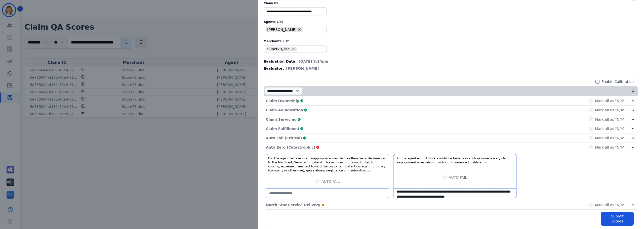 This screenshot has width=644, height=229. I want to click on p: Claim Fulfillment, so click(282, 129).